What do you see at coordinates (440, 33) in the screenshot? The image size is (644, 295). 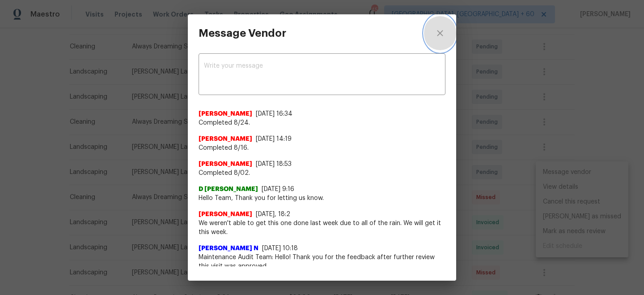 I see `button: close` at bounding box center [440, 33].